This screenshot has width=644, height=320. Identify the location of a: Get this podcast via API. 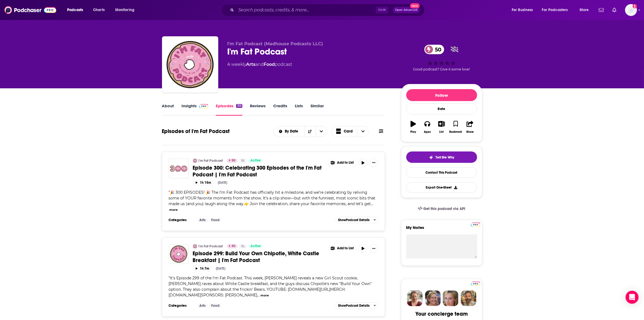
(442, 208).